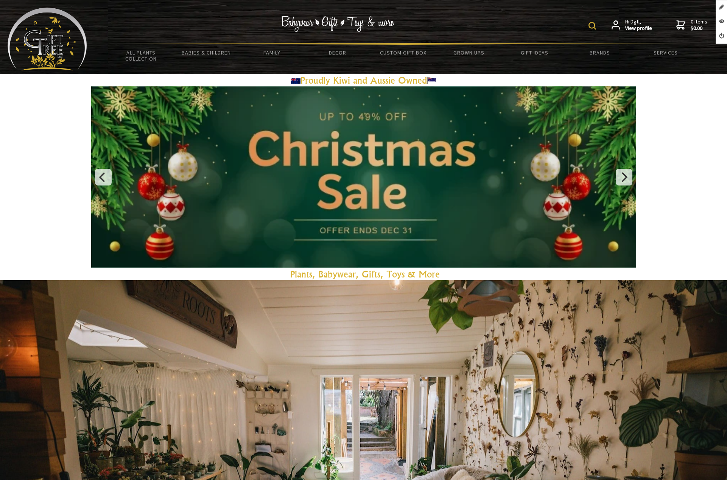  What do you see at coordinates (47, 39) in the screenshot?
I see `img: Babyware - Gifts - Toys and more...` at bounding box center [47, 39].